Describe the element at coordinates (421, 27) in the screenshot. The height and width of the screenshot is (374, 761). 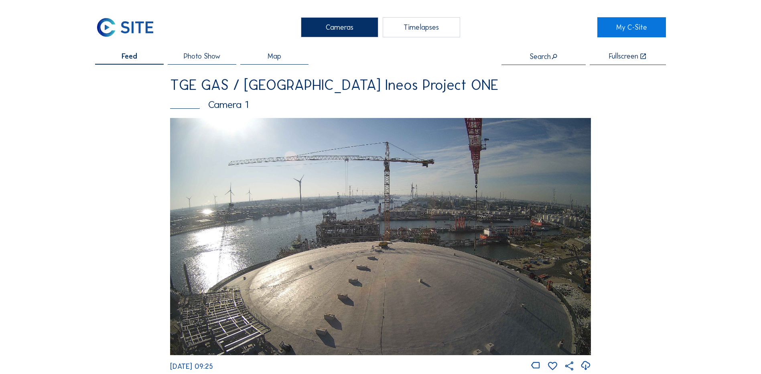
I see `div: Timelapses` at that location.